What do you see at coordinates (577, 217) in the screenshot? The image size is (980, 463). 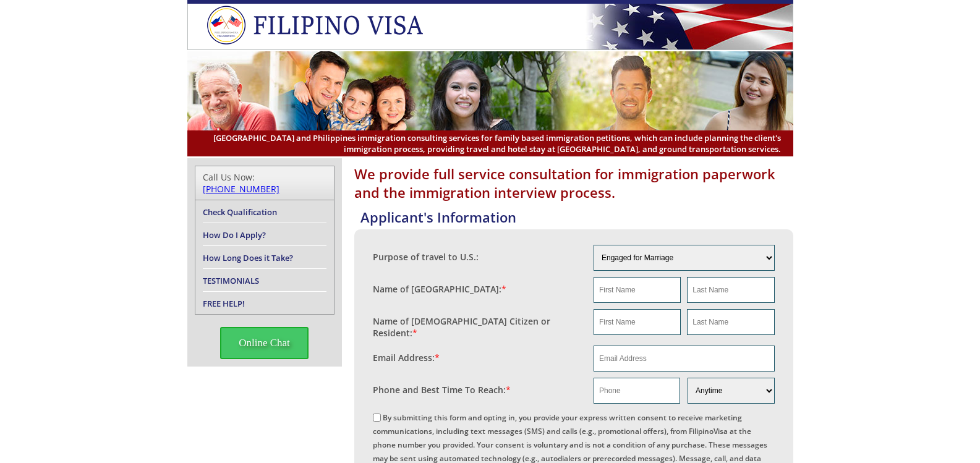 I see `h4: Applicant's Information` at bounding box center [577, 217].